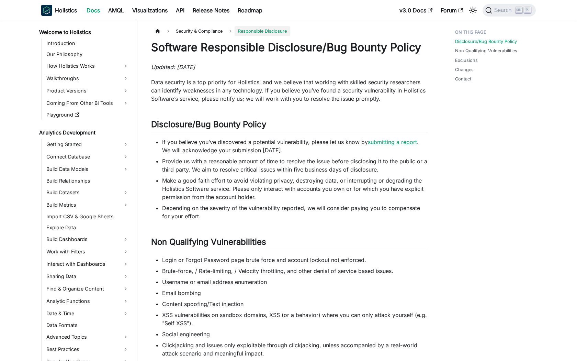  Describe the element at coordinates (84, 32) in the screenshot. I see `a: Welcome to Holistics` at that location.